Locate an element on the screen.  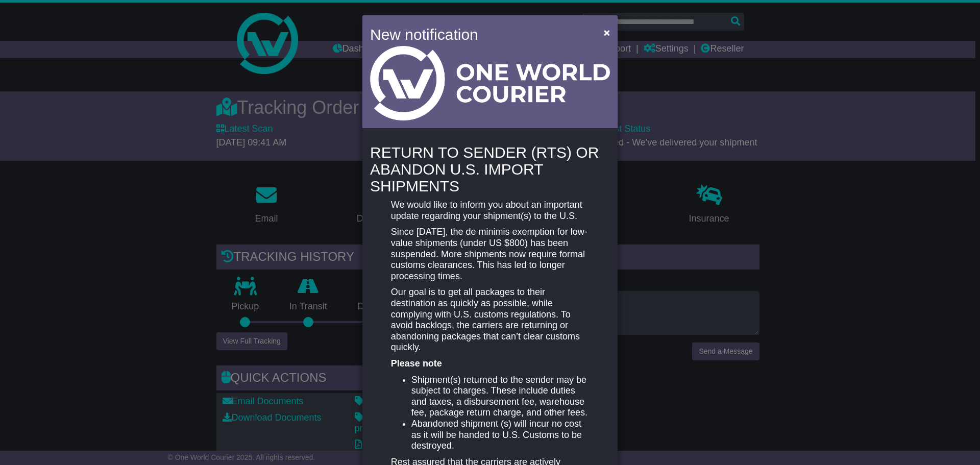
img: Light is located at coordinates (490, 83).